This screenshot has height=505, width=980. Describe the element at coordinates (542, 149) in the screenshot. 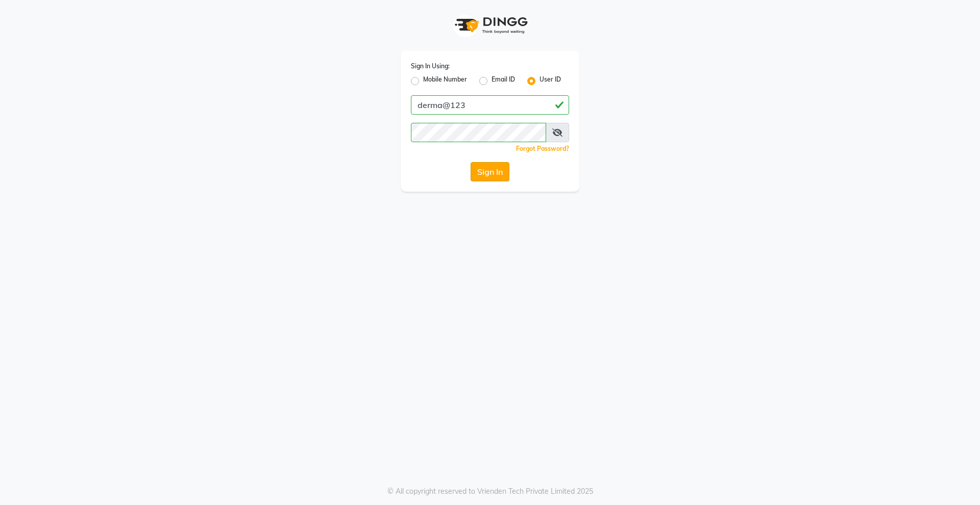

I see `a: Forgot Password?` at that location.